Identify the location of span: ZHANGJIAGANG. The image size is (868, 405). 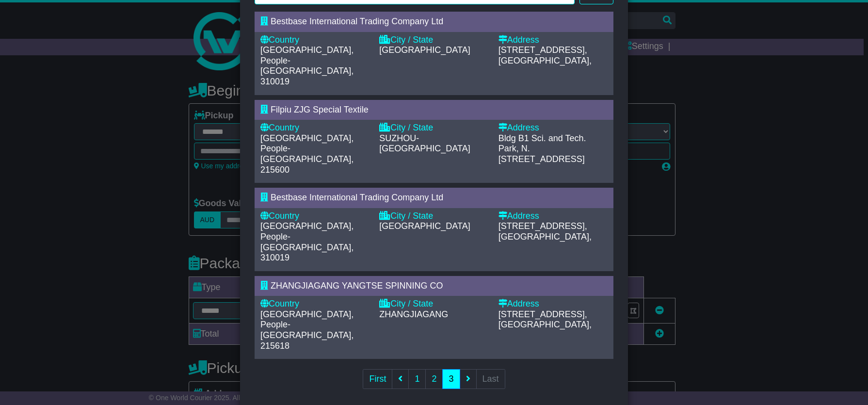
(413, 314).